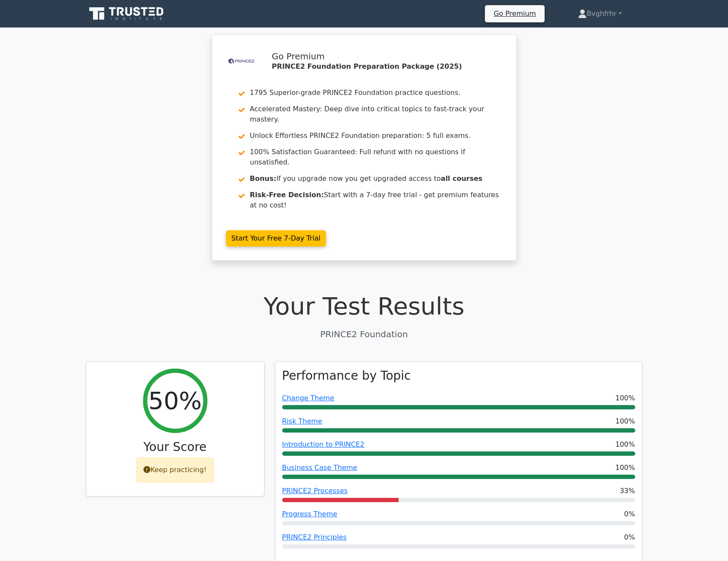 Image resolution: width=728 pixels, height=561 pixels. What do you see at coordinates (310, 514) in the screenshot?
I see `a: Progress Theme` at bounding box center [310, 514].